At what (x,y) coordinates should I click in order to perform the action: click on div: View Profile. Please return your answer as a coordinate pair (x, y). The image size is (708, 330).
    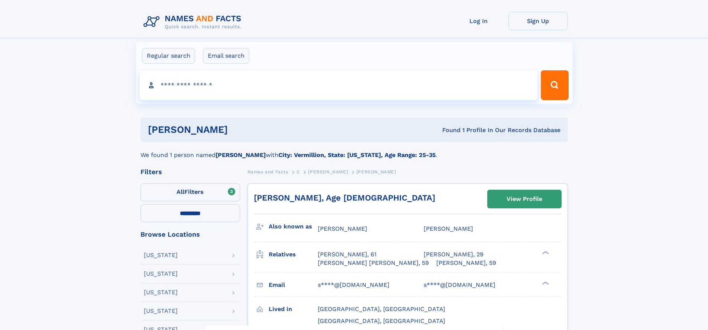
    Looking at the image, I should click on (525, 199).